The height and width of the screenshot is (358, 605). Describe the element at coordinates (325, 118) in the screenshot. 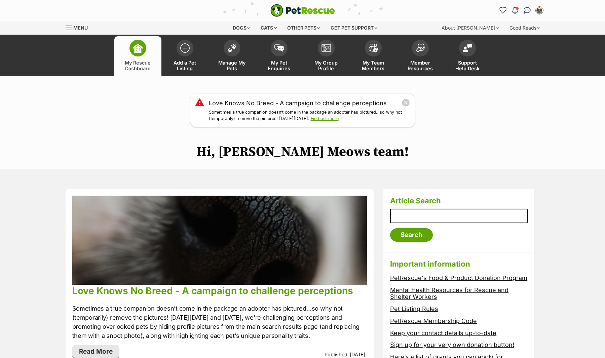

I see `a: Find out more` at that location.